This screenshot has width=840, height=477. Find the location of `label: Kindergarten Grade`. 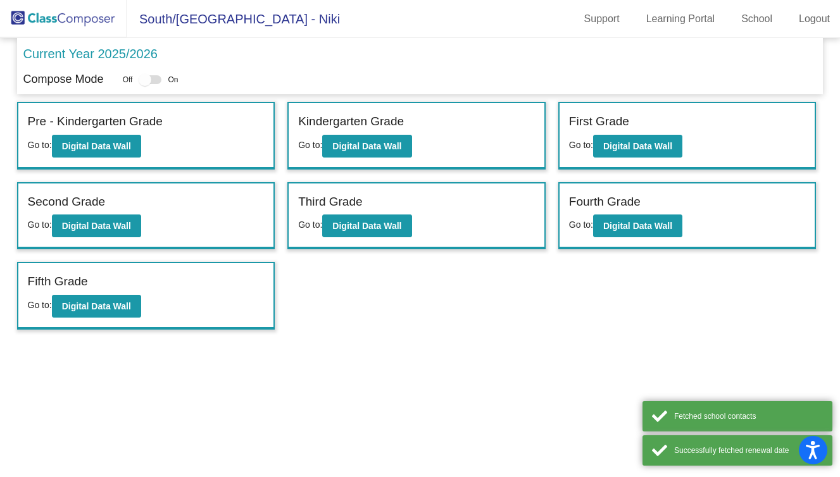

label: Kindergarten Grade is located at coordinates (351, 122).